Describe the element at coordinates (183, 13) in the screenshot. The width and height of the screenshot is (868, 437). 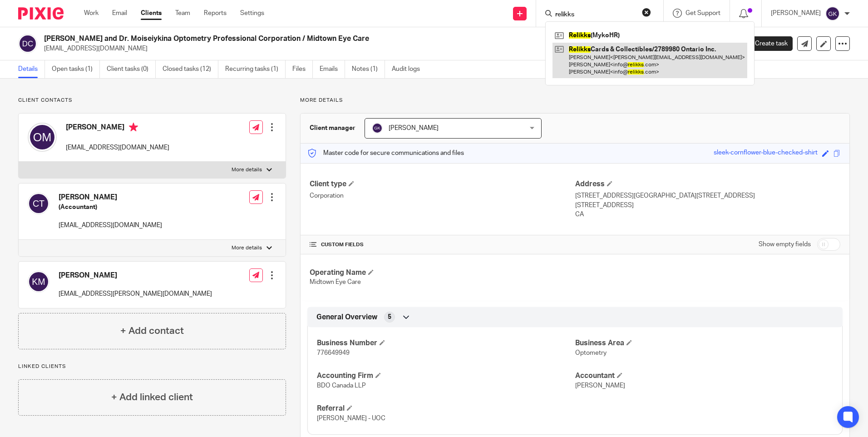
I see `a: Team` at that location.